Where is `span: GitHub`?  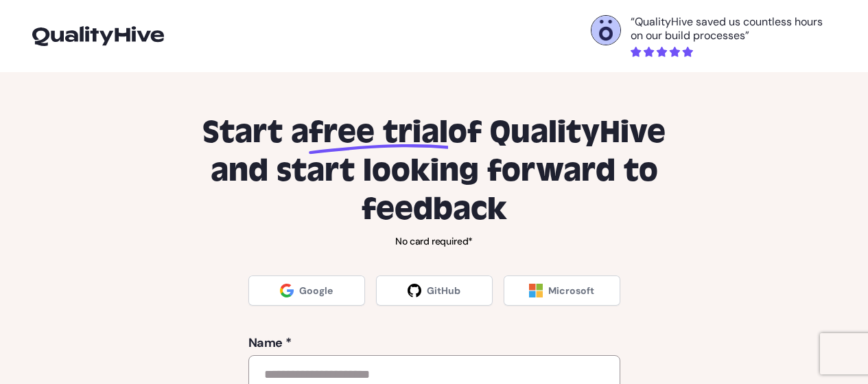
span: GitHub is located at coordinates (443, 290).